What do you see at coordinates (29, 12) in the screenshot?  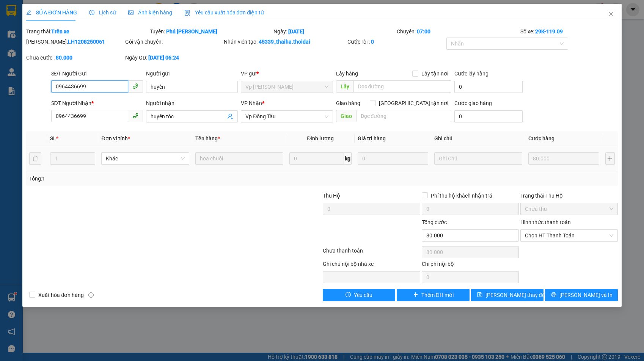 I see `span: edit` at bounding box center [29, 12].